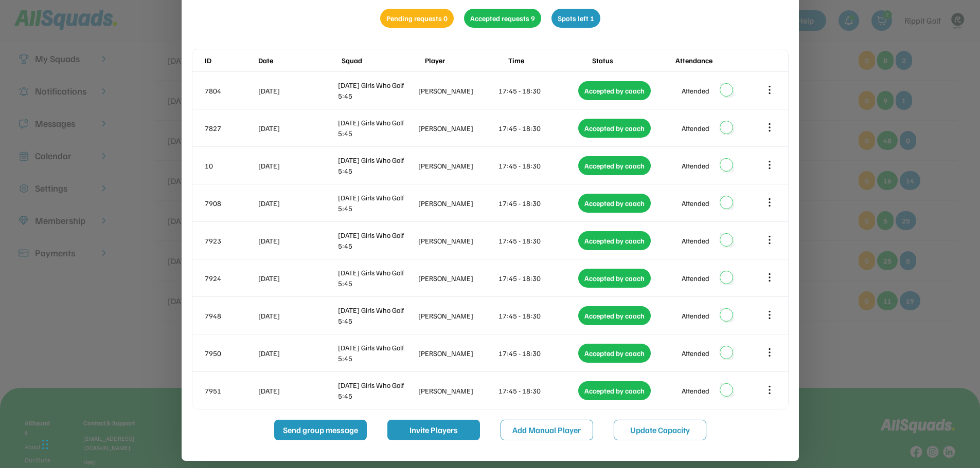 This screenshot has width=980, height=468. I want to click on div: Squad, so click(382, 60).